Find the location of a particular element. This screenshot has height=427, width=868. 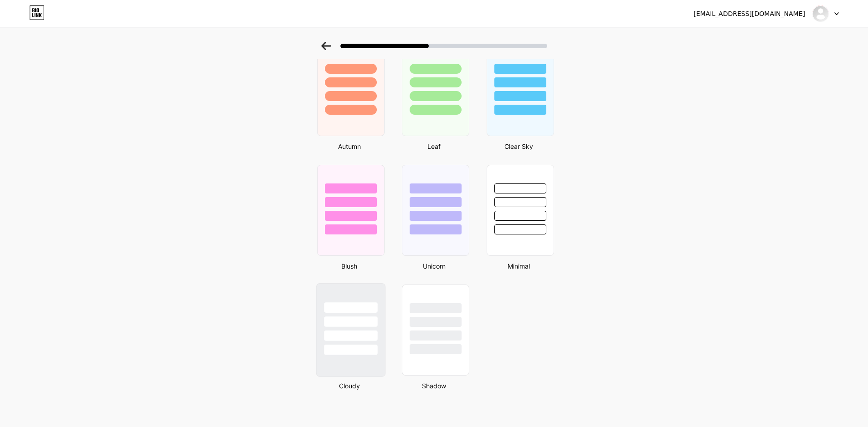

div: Cloudy is located at coordinates (350, 386).